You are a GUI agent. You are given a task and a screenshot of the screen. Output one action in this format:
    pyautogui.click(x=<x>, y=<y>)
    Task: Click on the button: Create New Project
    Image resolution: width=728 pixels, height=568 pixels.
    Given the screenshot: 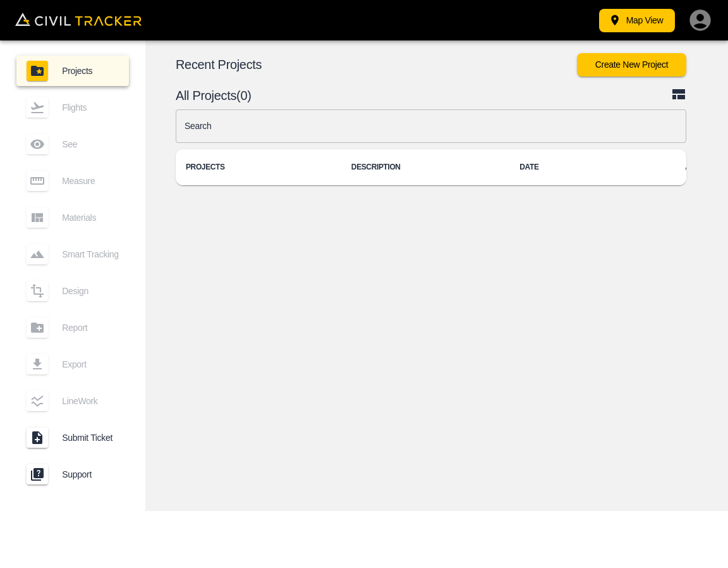 What is the action you would take?
    pyautogui.click(x=631, y=64)
    